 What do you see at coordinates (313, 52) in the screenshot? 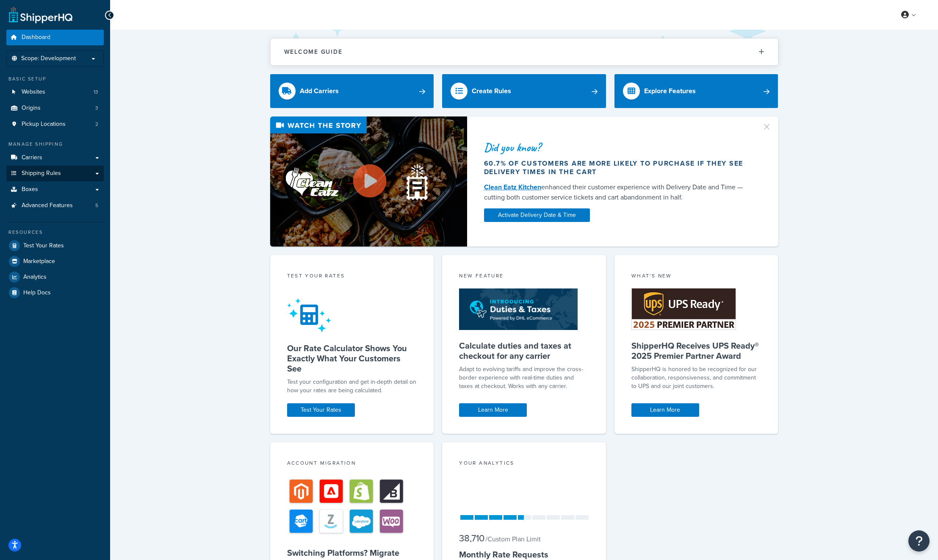
I see `h2: Welcome Guide` at bounding box center [313, 52].